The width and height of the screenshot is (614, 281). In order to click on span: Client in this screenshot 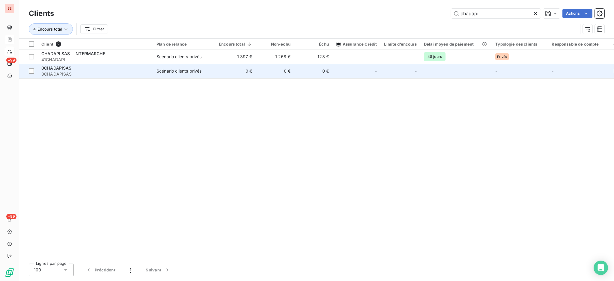, I will do `click(47, 44)`.